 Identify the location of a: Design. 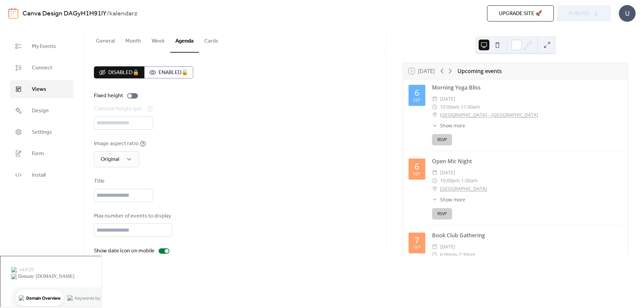
(41, 111).